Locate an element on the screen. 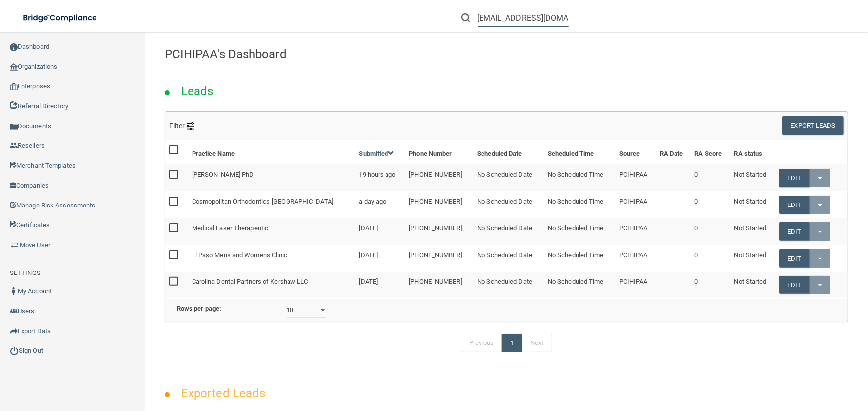 The width and height of the screenshot is (868, 411). td: Carolina Dental Partners of Kershaw LLC is located at coordinates (272, 284).